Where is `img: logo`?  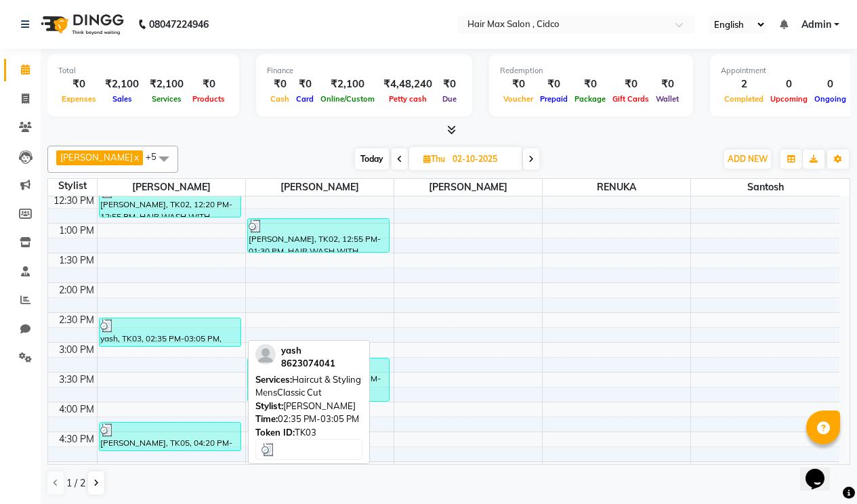 img: logo is located at coordinates (81, 24).